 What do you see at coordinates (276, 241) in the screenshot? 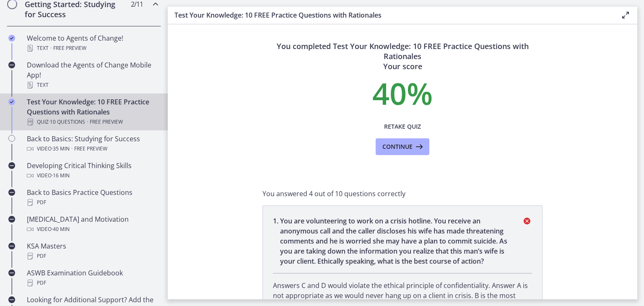
I see `span: 1 .` at bounding box center [276, 241].